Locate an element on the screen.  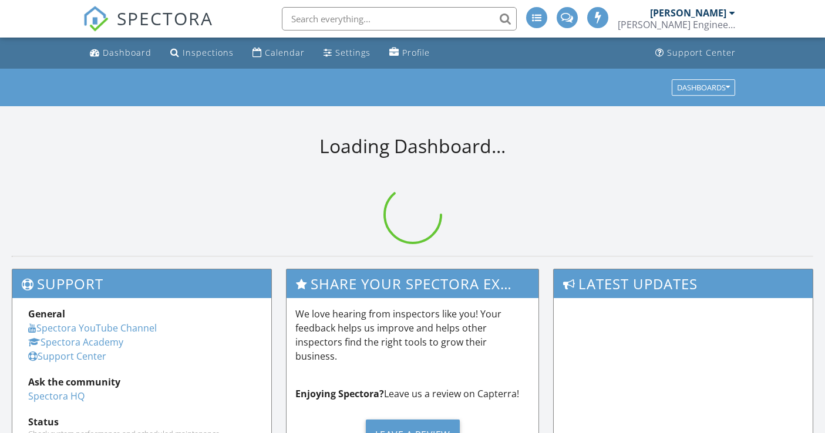
div: Dashboards is located at coordinates (703, 87).